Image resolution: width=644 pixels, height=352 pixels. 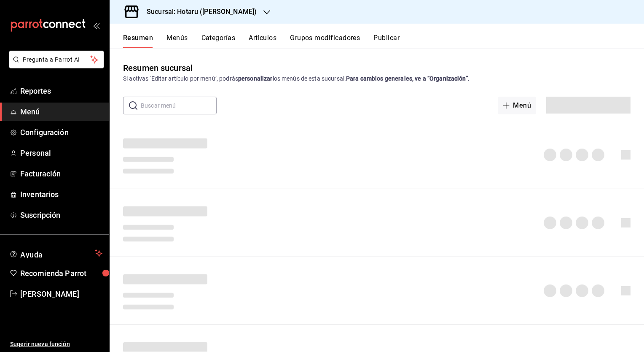 I want to click on a: Pregunta a Parrot AI, so click(x=55, y=65).